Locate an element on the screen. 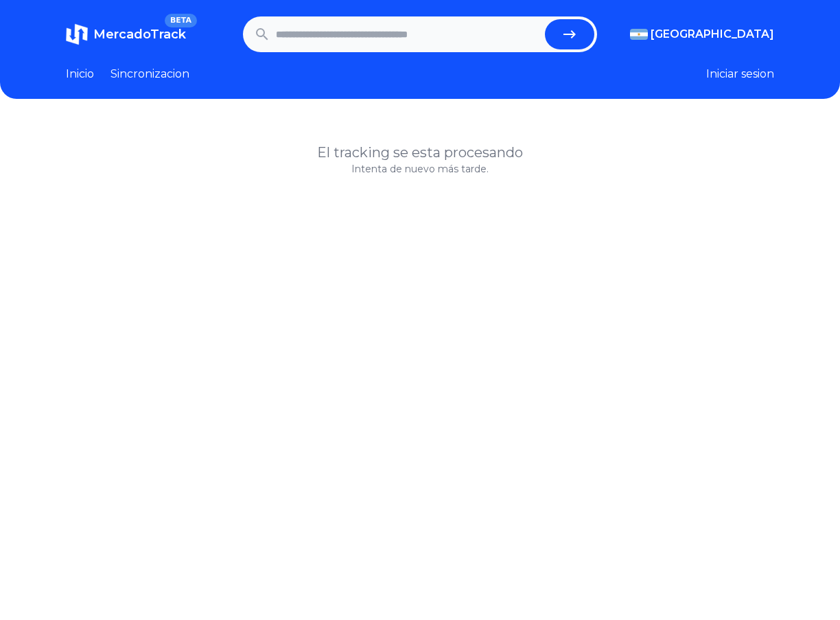 This screenshot has width=840, height=620. a: Sincronizacion is located at coordinates (150, 74).